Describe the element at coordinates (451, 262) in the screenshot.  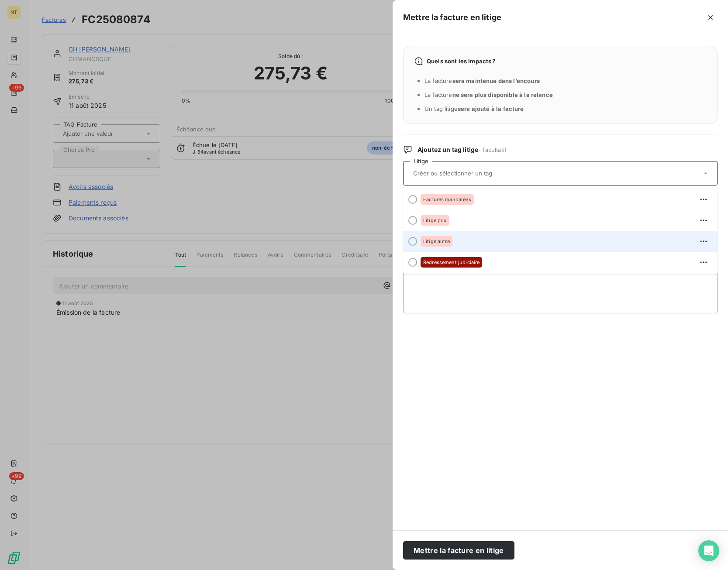
I see `span: Redressement judiciaire` at that location.